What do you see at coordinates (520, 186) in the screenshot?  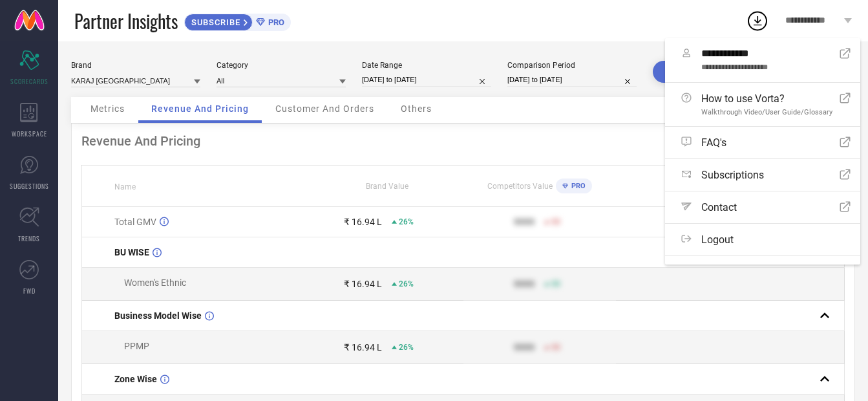 I see `span: Competitors Value` at bounding box center [520, 186].